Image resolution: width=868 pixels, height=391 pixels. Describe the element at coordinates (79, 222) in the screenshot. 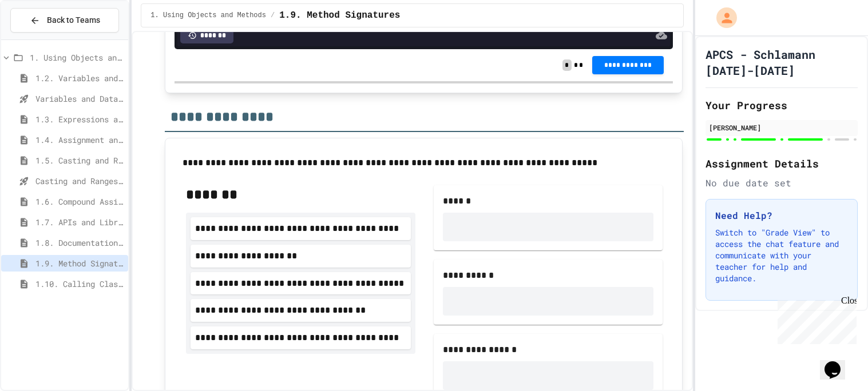

I see `span: 1.7. APIs and Libraries` at that location.